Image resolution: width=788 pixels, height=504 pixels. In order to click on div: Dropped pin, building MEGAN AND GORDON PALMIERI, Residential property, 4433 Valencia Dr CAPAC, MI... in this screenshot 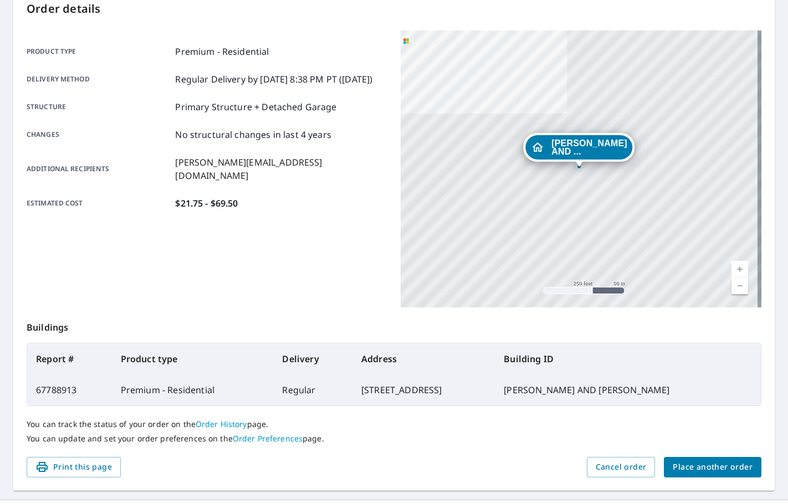, I will do `click(579, 150)`.